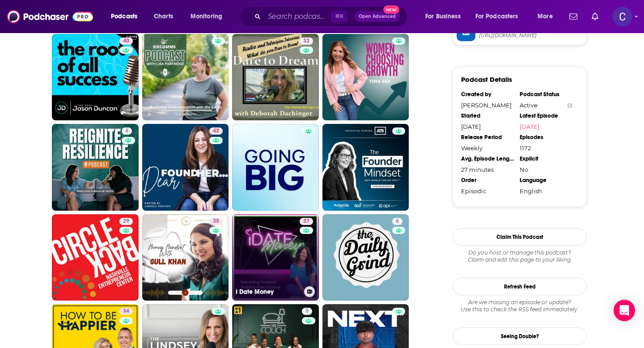 Image resolution: width=644 pixels, height=348 pixels. I want to click on span: 32, so click(306, 41).